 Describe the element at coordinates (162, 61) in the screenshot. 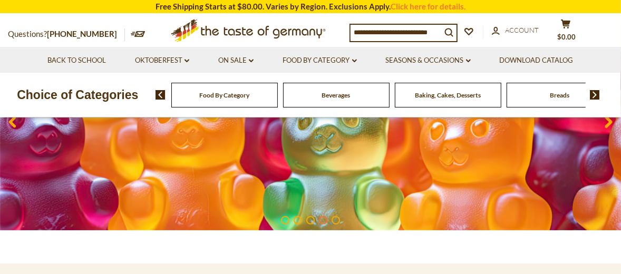

I see `a: Oktoberfest` at that location.